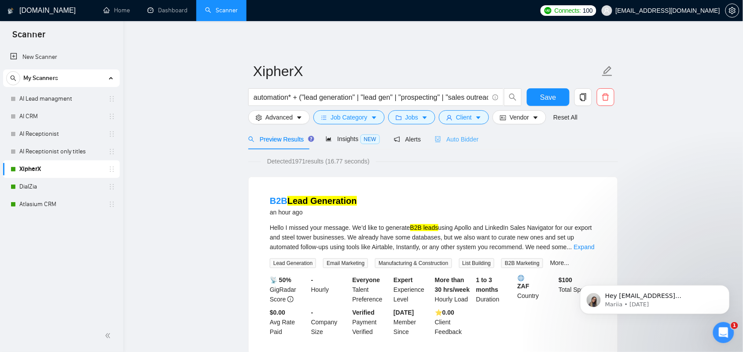 This screenshot has width=743, height=352. I want to click on a: AI Lead managment, so click(61, 99).